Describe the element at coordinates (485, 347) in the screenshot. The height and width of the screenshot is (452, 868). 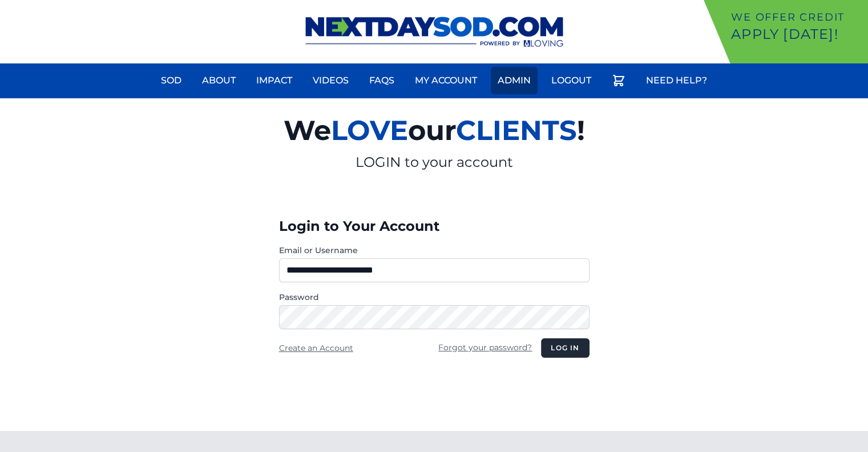
I see `a: Forgot your password?` at that location.